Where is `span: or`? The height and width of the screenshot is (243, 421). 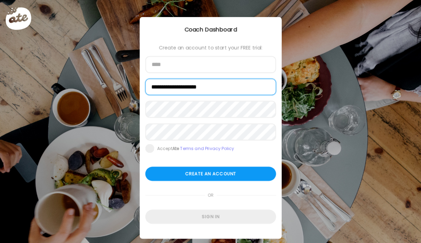
span: or is located at coordinates (210, 195).